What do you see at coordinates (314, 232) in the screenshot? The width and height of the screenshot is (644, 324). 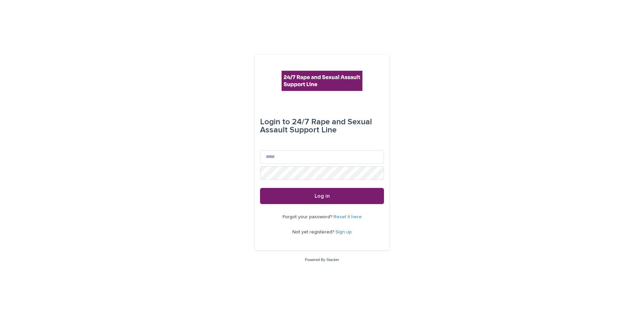 I see `span: Not yet registered?` at bounding box center [314, 232].